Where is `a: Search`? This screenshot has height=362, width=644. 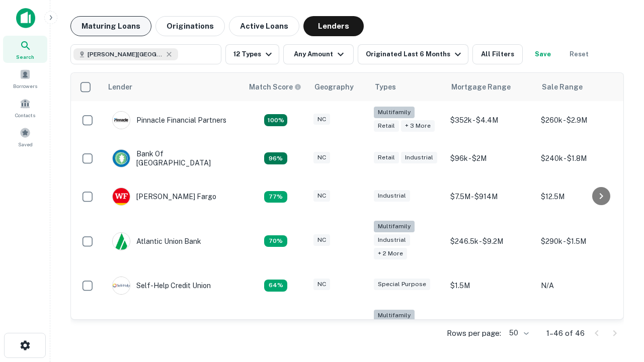
a: Search is located at coordinates (25, 49).